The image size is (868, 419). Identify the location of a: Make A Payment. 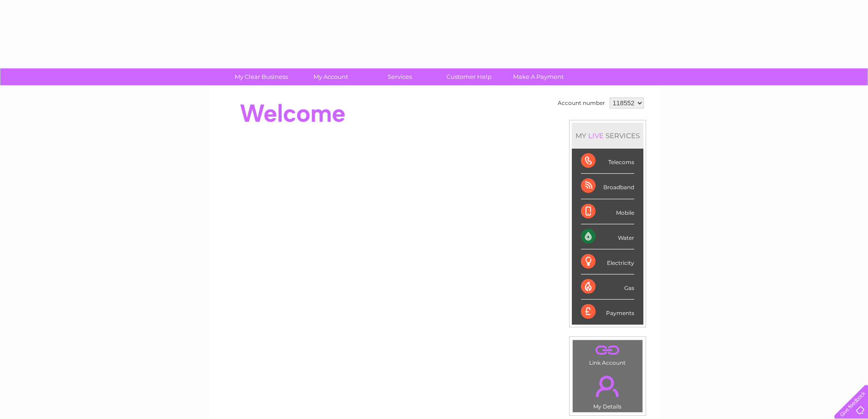
(538, 76).